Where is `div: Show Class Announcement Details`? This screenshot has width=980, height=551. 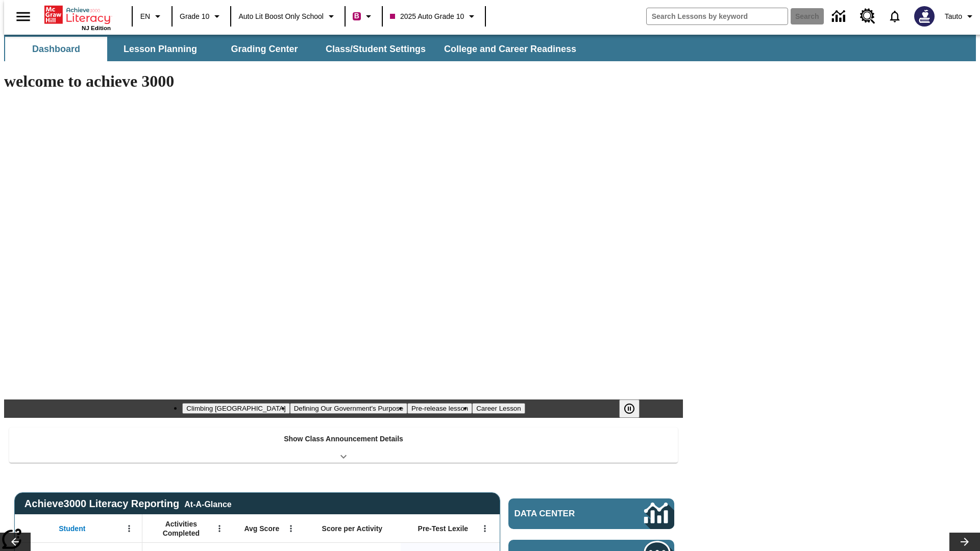
div: Show Class Announcement Details is located at coordinates (344, 445).